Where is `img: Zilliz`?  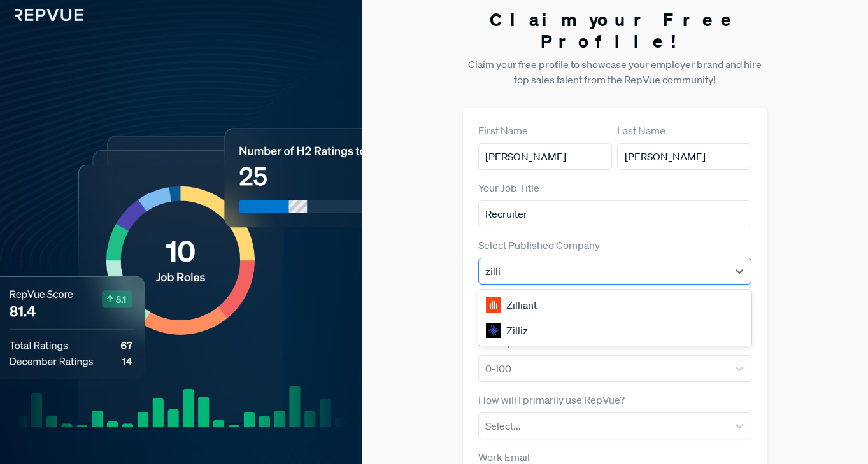 img: Zilliz is located at coordinates (493, 330).